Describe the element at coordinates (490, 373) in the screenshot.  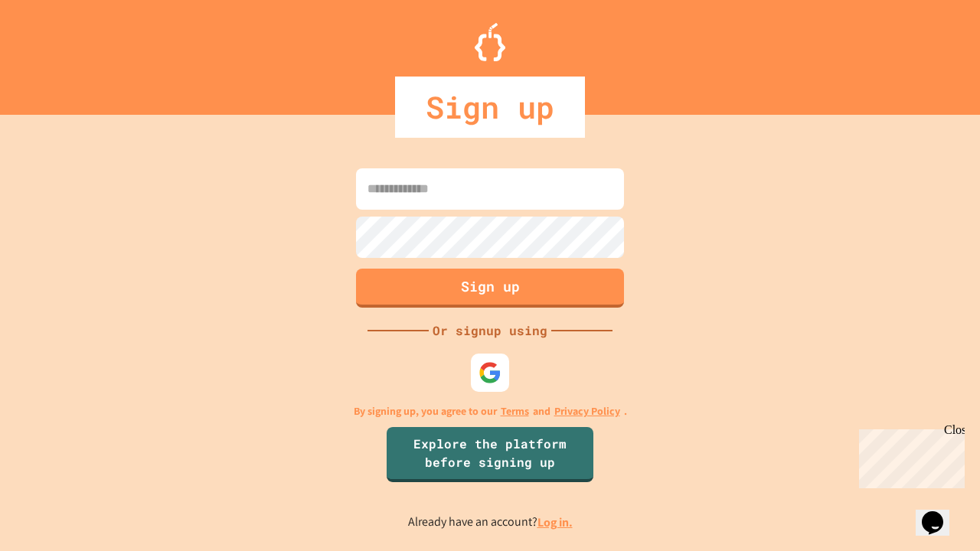
I see `img: google-icon.svg` at that location.